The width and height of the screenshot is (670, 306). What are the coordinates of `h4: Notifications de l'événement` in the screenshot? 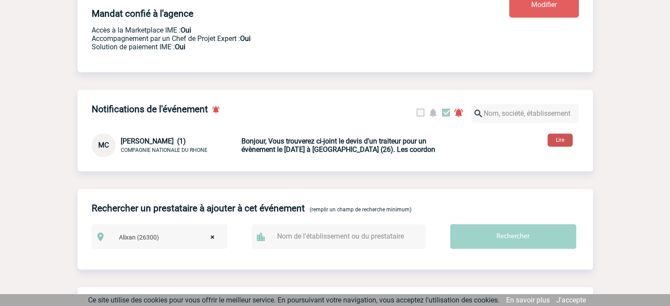 It's located at (150, 109).